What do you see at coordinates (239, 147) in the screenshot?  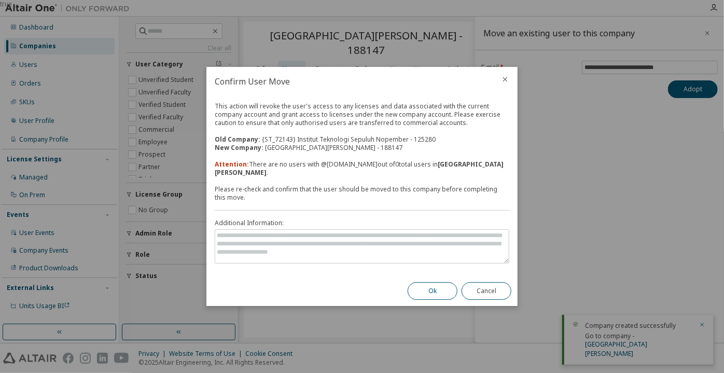 I see `b: New Company:` at bounding box center [239, 147].